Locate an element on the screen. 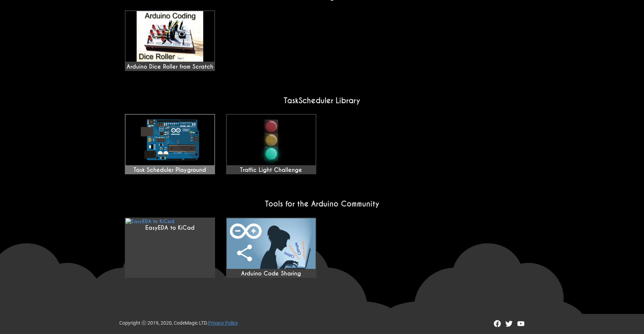  a: Privacy Policy is located at coordinates (223, 323).